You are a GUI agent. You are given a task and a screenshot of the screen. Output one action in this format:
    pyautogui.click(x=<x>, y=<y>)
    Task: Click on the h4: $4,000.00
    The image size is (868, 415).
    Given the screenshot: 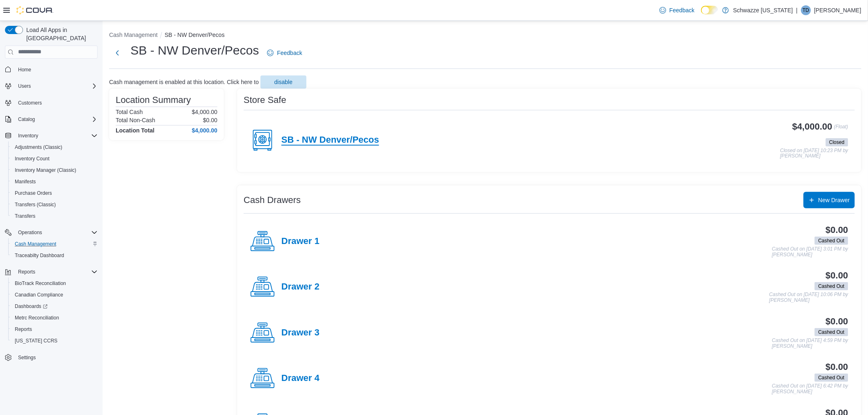 What is the action you would take?
    pyautogui.click(x=205, y=130)
    